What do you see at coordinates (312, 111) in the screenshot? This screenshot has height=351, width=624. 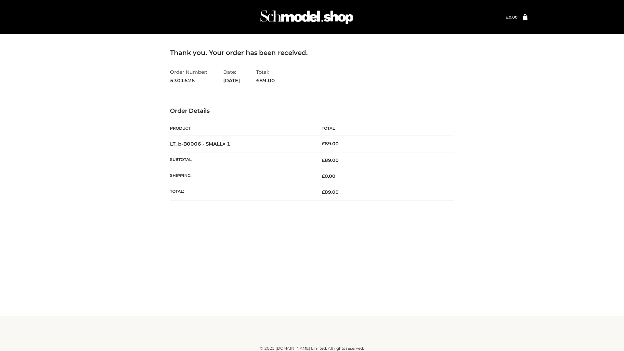 I see `h3: Order Details` at bounding box center [312, 111].